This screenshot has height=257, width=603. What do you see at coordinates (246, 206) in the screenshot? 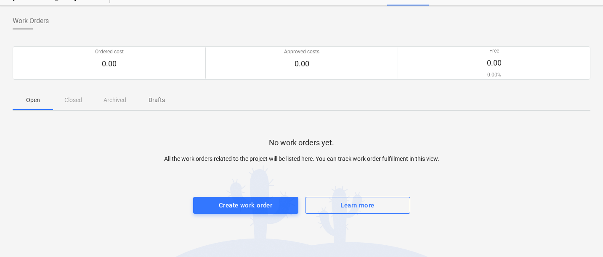
I see `button: Create work order` at bounding box center [246, 206].